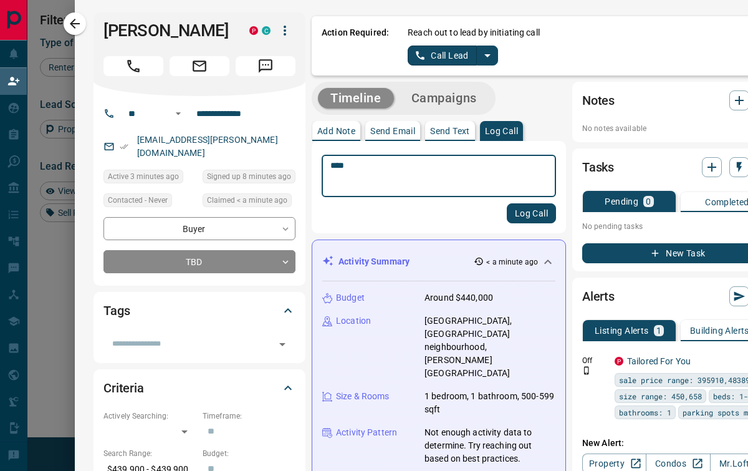 This screenshot has height=471, width=748. I want to click on svg: Push Notification Only, so click(586, 370).